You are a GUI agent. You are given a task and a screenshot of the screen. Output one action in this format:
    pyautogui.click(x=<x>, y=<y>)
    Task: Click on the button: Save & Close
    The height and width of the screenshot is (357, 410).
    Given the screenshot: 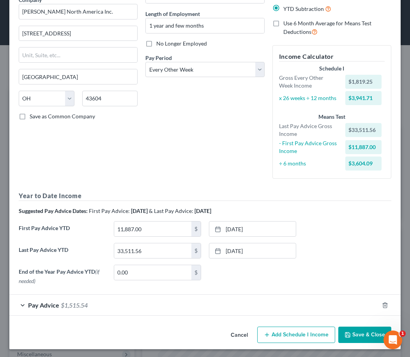 What is the action you would take?
    pyautogui.click(x=365, y=335)
    